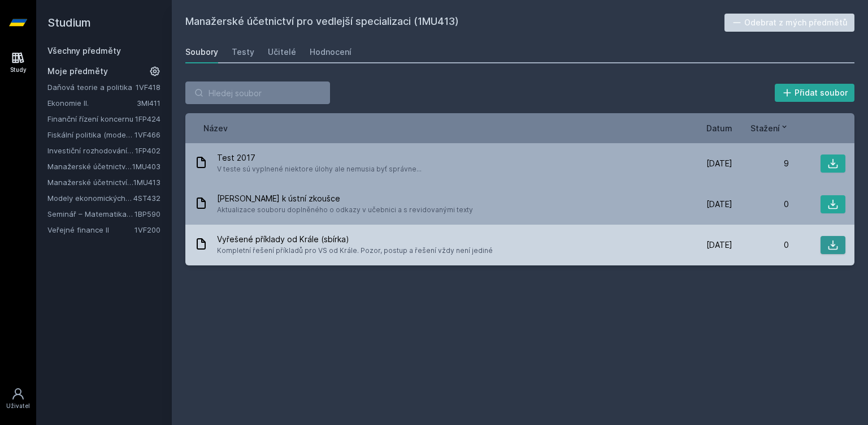 This screenshot has height=425, width=868. Describe the element at coordinates (147, 230) in the screenshot. I see `a: 1VF200` at that location.